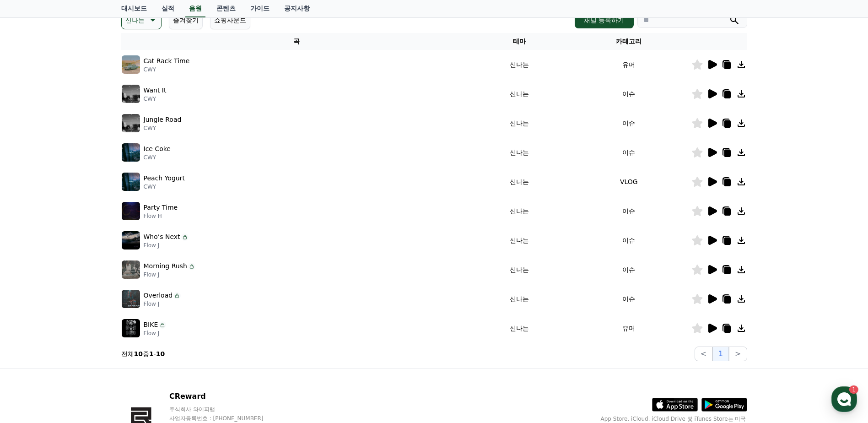  Describe the element at coordinates (135, 20) in the screenshot. I see `p: 신나는` at that location.